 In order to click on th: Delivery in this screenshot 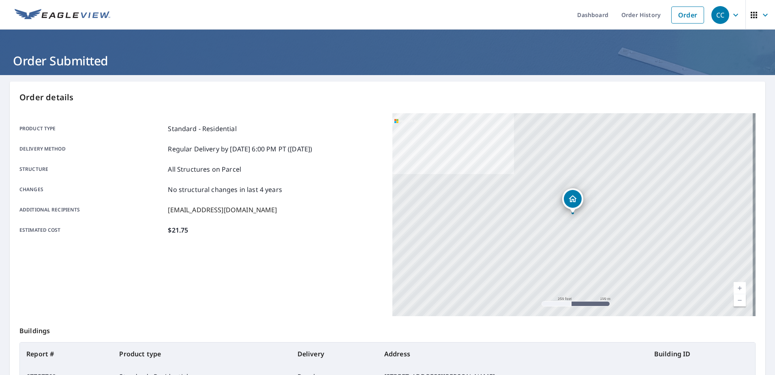, I will do `click(335, 354)`.